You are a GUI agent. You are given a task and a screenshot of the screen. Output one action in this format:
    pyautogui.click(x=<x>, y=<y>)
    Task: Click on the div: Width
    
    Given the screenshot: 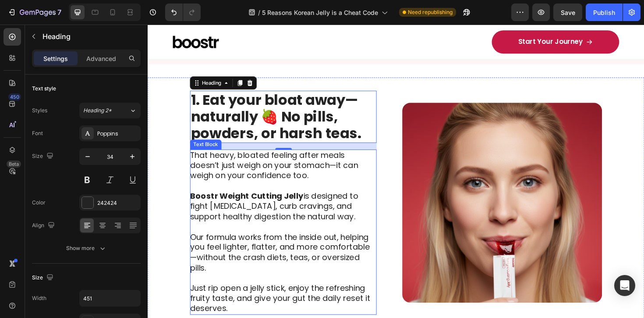 What is the action you would take?
    pyautogui.click(x=39, y=298)
    